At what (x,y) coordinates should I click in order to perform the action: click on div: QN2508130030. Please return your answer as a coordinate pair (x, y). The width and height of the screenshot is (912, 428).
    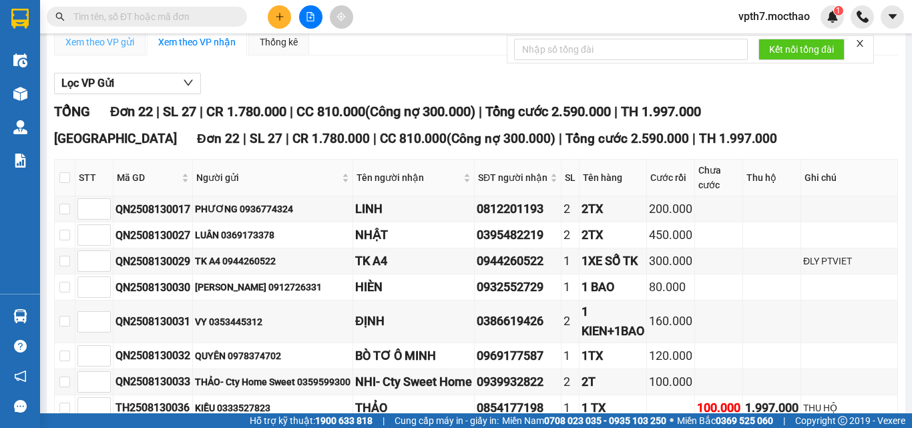
    Looking at the image, I should click on (153, 287).